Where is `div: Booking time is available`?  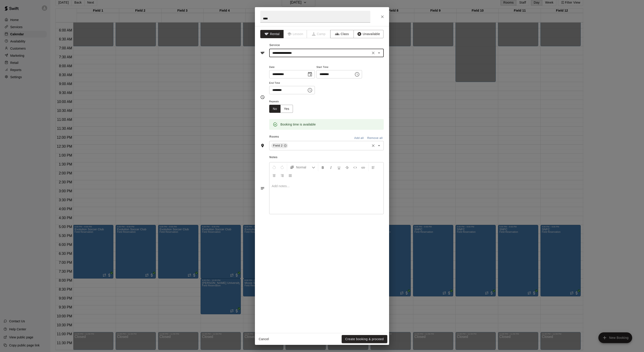
div: Booking time is available is located at coordinates (298, 124).